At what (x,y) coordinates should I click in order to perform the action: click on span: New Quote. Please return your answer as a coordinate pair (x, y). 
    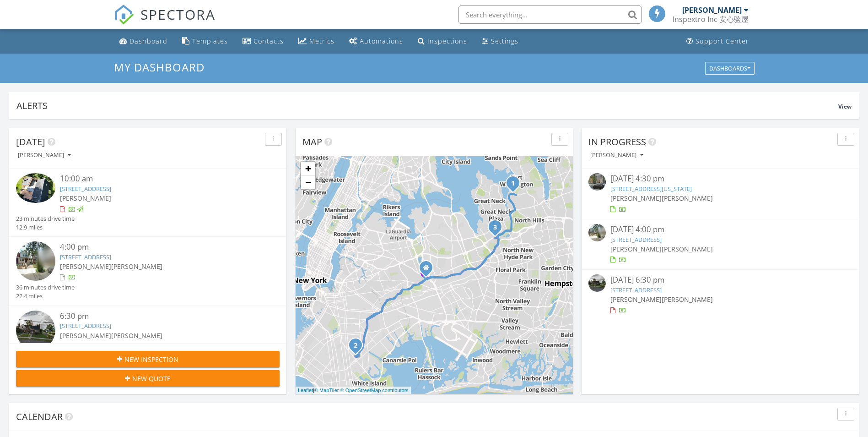
    Looking at the image, I should click on (151, 378).